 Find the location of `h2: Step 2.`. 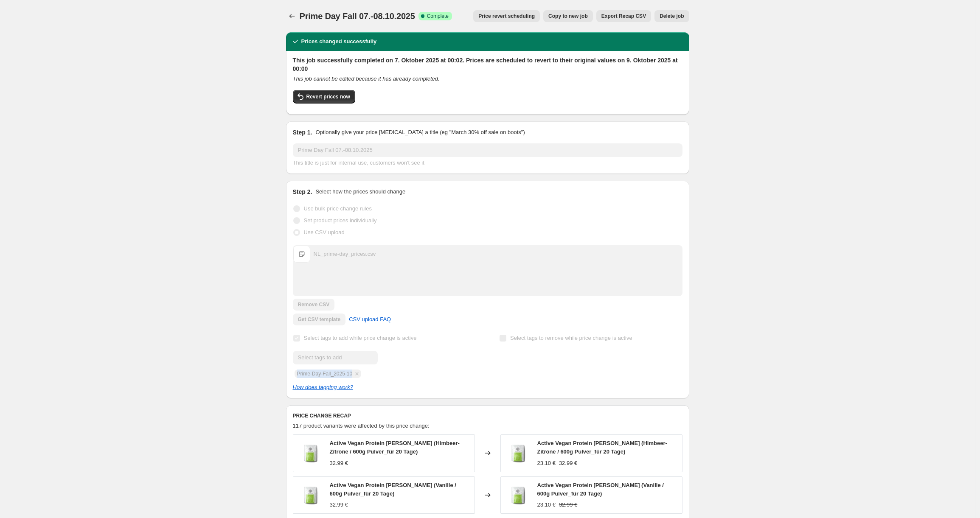

h2: Step 2. is located at coordinates (303, 192).